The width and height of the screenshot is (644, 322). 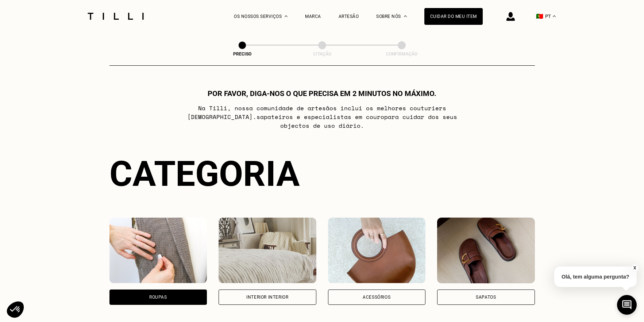 I want to click on img: ícone de login, so click(x=510, y=16).